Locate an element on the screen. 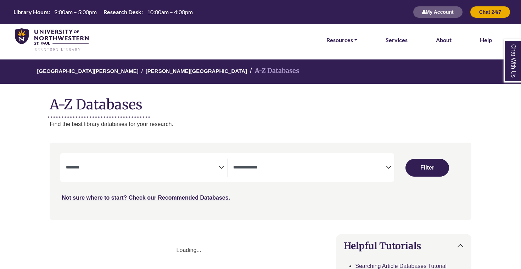  a: Chat 24/7 is located at coordinates (490, 12).